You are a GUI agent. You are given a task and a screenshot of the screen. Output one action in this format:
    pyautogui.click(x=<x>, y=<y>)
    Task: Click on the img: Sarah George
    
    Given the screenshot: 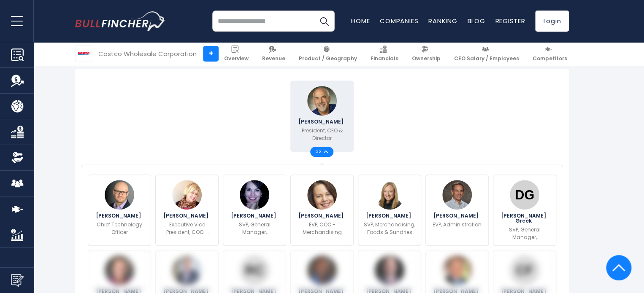 What is the action you would take?
    pyautogui.click(x=390, y=195)
    